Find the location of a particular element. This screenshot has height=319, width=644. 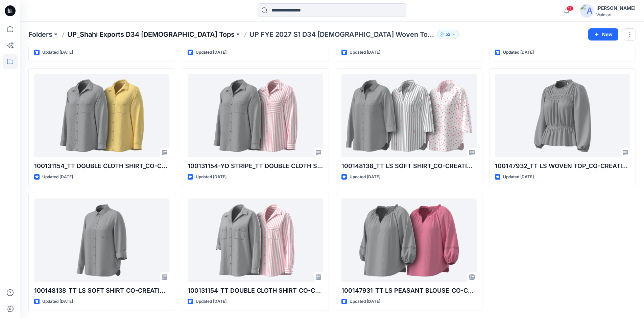

img: avatar is located at coordinates (587, 11).